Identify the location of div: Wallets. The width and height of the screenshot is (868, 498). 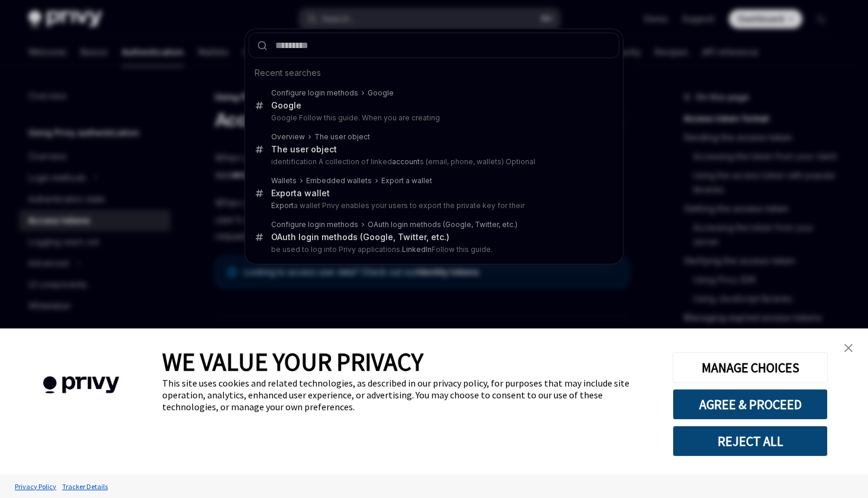
(284, 181).